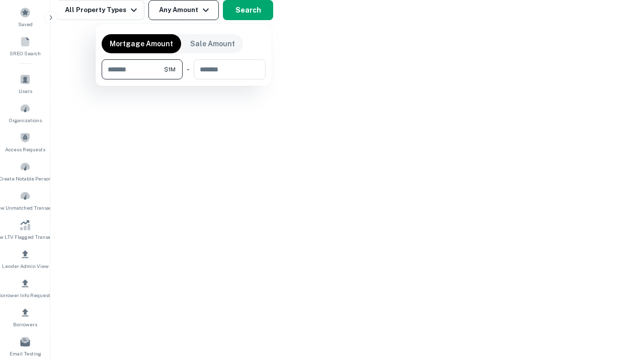 The width and height of the screenshot is (644, 362). What do you see at coordinates (170, 69) in the screenshot?
I see `span: $1M` at bounding box center [170, 69].